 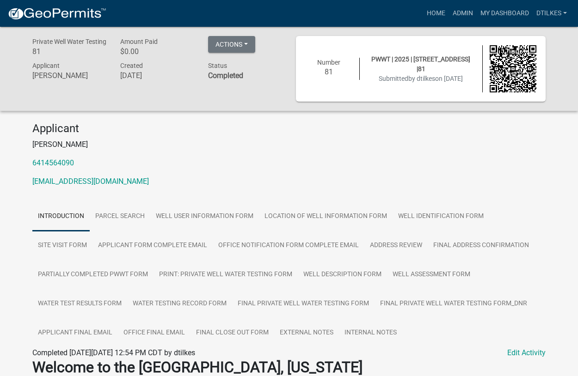 I want to click on a: dtilkes, so click(x=552, y=13).